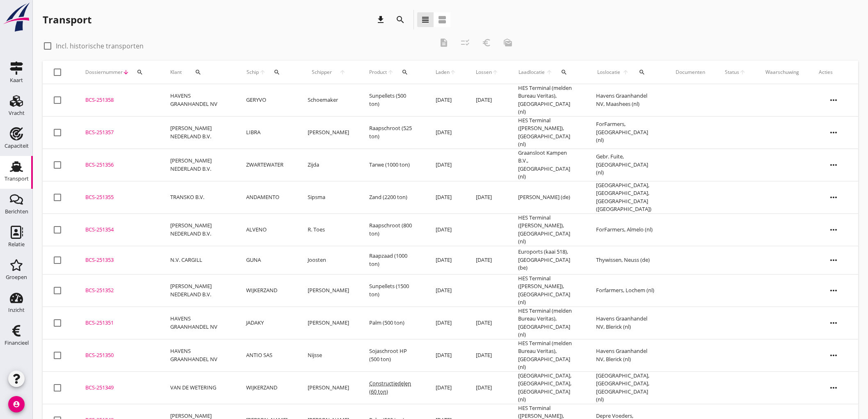 The image size is (868, 419). I want to click on td: Zijda, so click(328, 165).